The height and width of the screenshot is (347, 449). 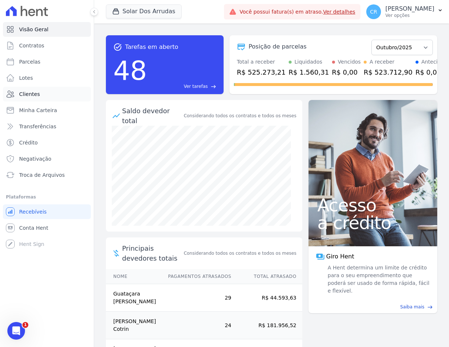 What do you see at coordinates (47, 127) in the screenshot?
I see `a: Transferências` at bounding box center [47, 127].